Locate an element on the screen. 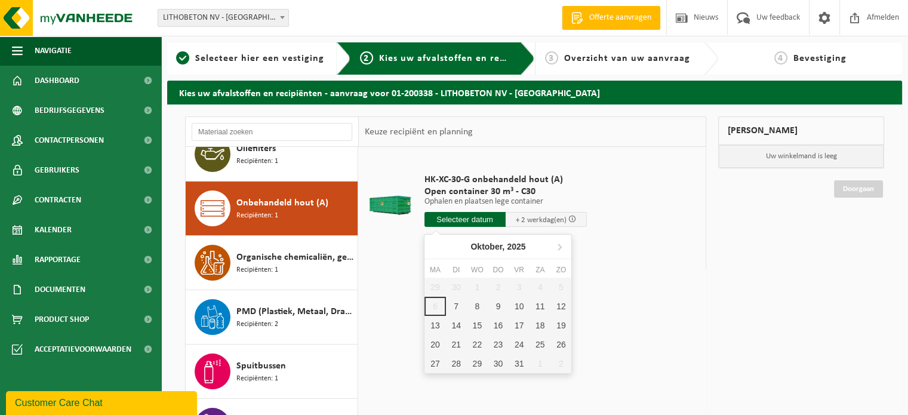 The height and width of the screenshot is (415, 908). span: Navigatie is located at coordinates (53, 51).